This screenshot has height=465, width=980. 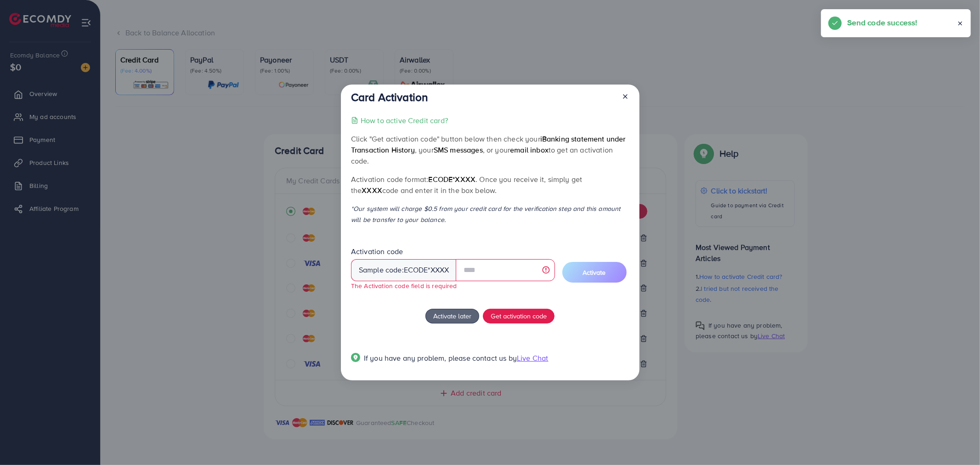 I want to click on span: iBanking statement under Transaction History, so click(x=489, y=144).